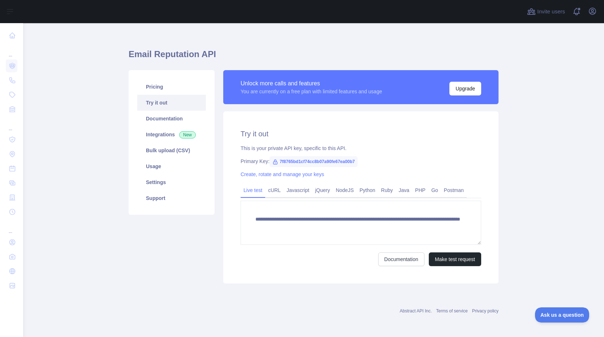 The image size is (604, 337). What do you see at coordinates (404, 190) in the screenshot?
I see `a: Java` at bounding box center [404, 190].